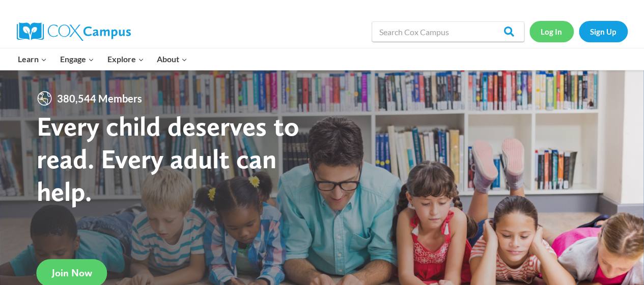 The image size is (644, 285). Describe the element at coordinates (168, 158) in the screenshot. I see `strong: Every child deserves to read. Every adult can help.` at that location.